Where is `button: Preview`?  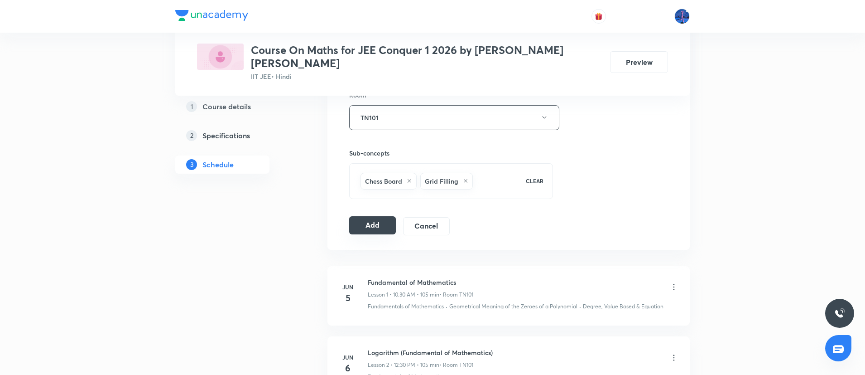 button: Preview is located at coordinates (639, 62).